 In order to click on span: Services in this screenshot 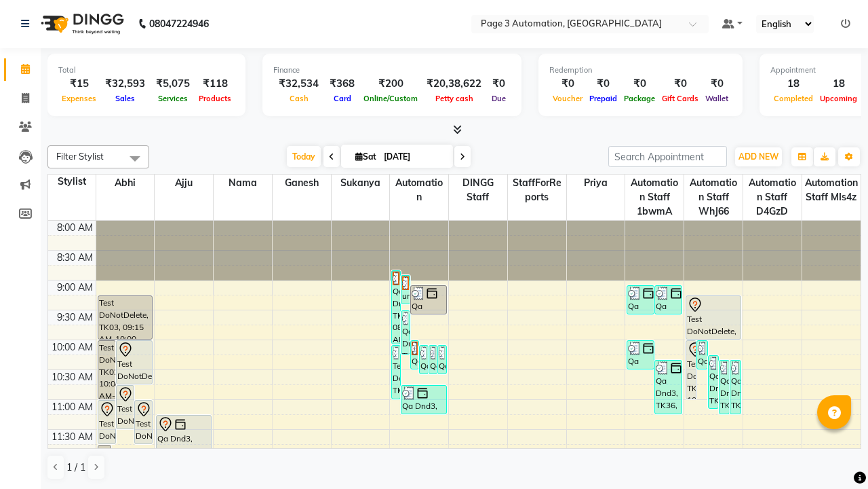, I will do `click(173, 98)`.